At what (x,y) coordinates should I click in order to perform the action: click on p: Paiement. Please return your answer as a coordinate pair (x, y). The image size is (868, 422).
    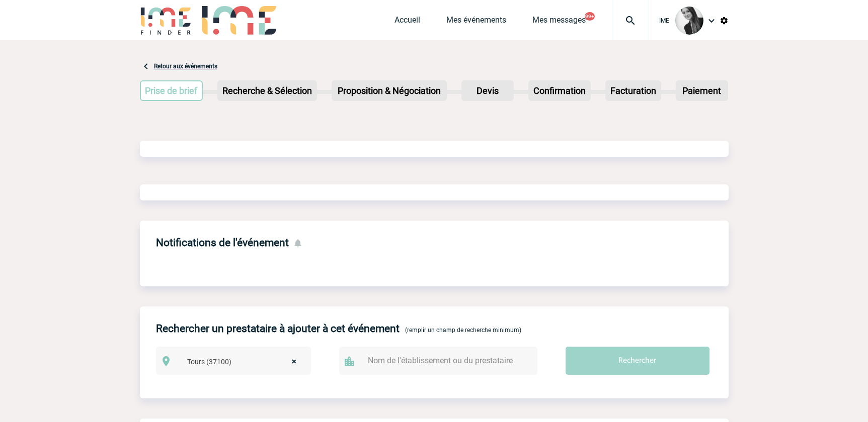
    Looking at the image, I should click on (702, 91).